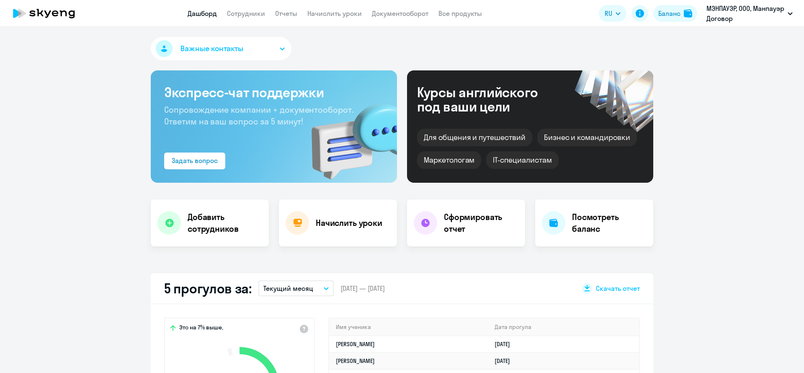  I want to click on button: Балансbalance, so click(675, 13).